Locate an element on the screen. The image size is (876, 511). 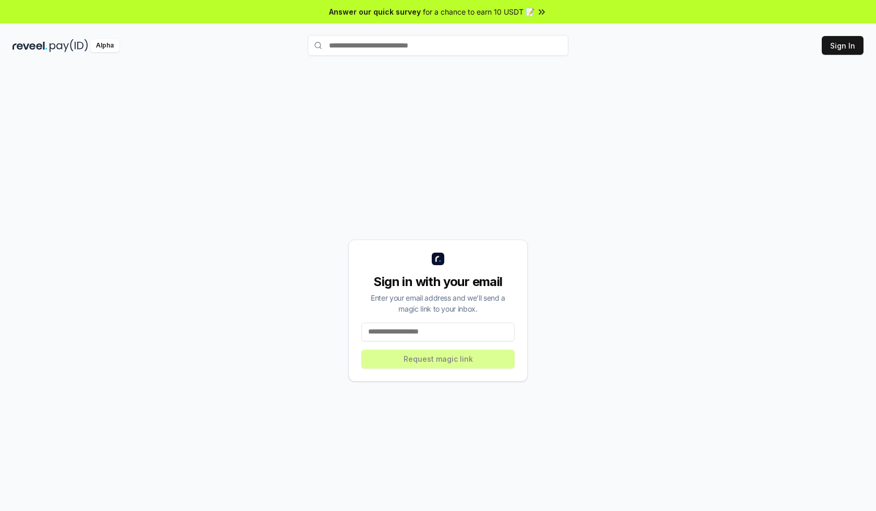
span: Answer our quick survey is located at coordinates (375, 11).